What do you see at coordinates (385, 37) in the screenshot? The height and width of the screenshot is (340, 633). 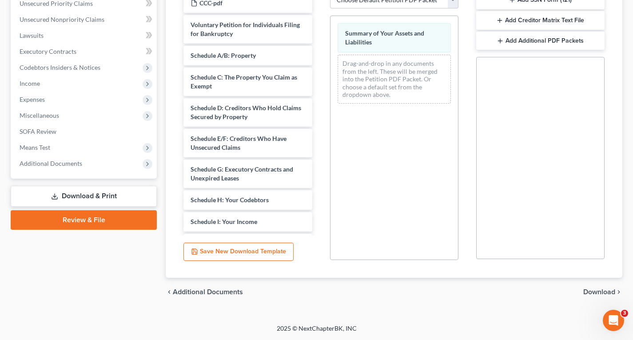 I see `span: Summary of Your Assets and Liabilities` at bounding box center [385, 37].